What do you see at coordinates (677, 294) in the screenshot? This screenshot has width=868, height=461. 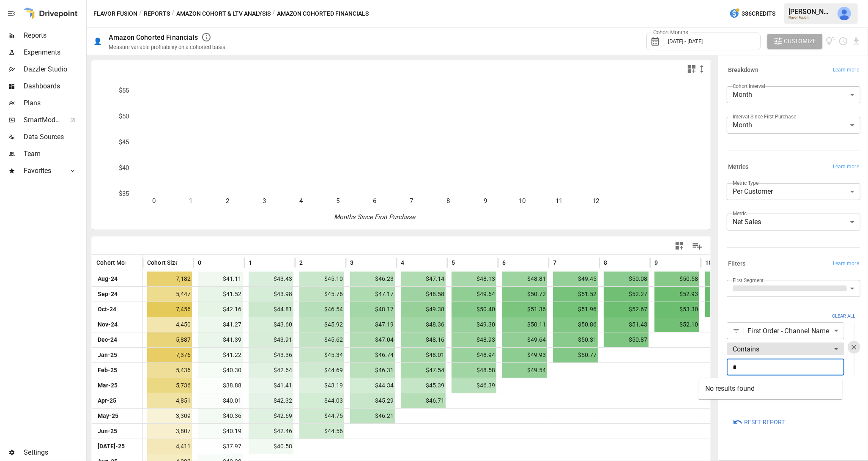 I see `span: $52.93` at bounding box center [677, 294].